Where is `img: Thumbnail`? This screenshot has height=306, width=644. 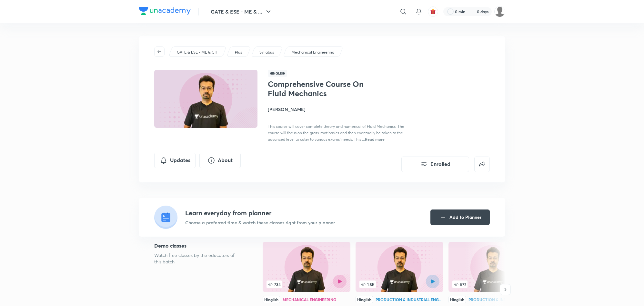
img: Thumbnail is located at coordinates (206, 99).